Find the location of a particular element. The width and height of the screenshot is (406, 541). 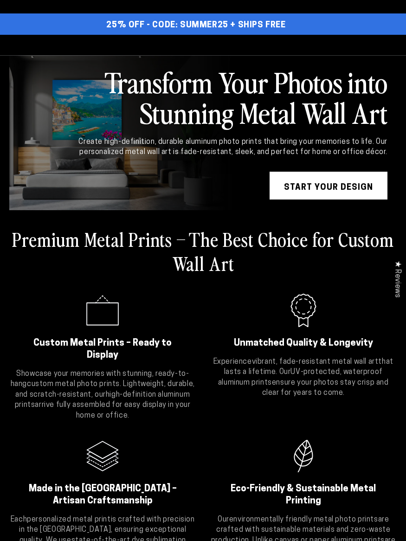

strong: UV-protected, waterproof aluminum prints is located at coordinates (300, 378).